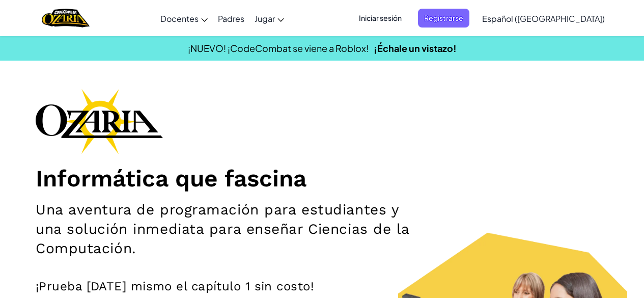 This screenshot has width=644, height=298. I want to click on button: Iniciar sesión, so click(380, 18).